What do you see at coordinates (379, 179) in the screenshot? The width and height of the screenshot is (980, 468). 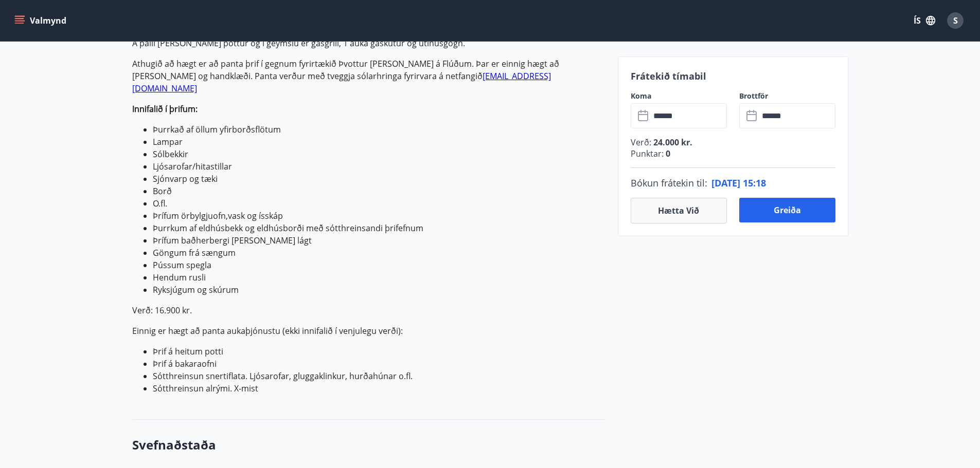 I see `li: Sjónvarp og tæki` at bounding box center [379, 179].